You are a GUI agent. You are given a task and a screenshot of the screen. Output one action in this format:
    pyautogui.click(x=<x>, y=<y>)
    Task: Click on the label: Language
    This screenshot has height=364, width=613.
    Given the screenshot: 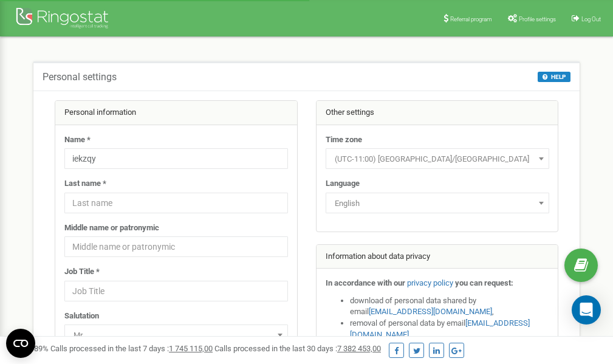 What is the action you would take?
    pyautogui.click(x=343, y=183)
    